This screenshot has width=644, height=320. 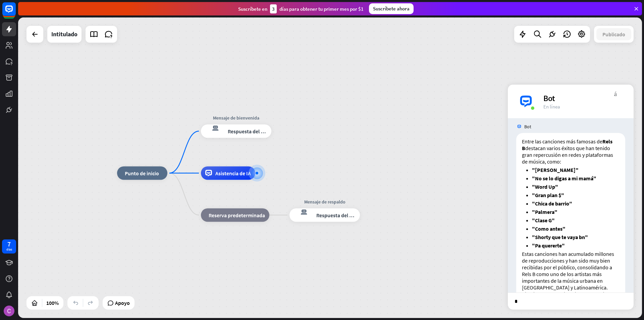 I want to click on font: 100%, so click(x=53, y=303).